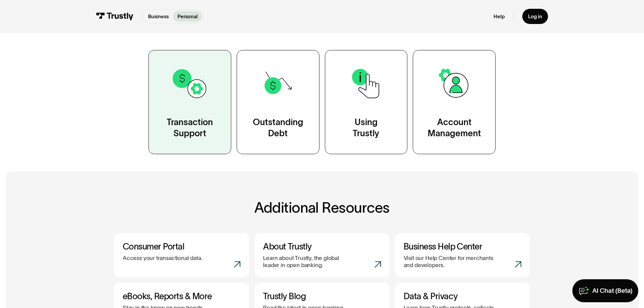 The image size is (644, 308). I want to click on a: Business Help CenterVisit our Help Center for merchants and developers., so click(462, 255).